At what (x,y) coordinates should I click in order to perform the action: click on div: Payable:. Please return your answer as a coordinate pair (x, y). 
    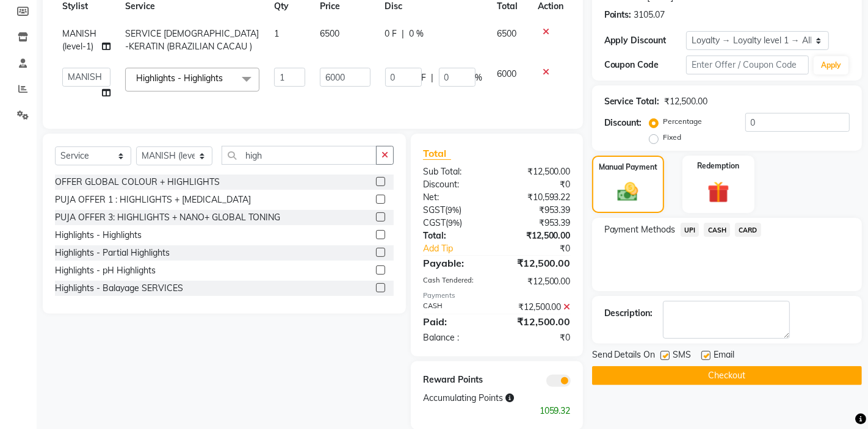
    Looking at the image, I should click on (455, 263).